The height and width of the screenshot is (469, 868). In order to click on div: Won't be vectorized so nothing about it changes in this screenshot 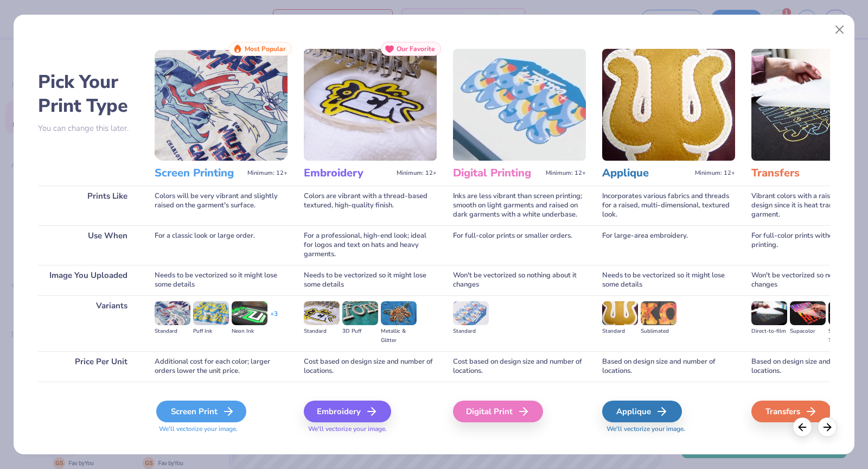, I will do `click(519, 280)`.